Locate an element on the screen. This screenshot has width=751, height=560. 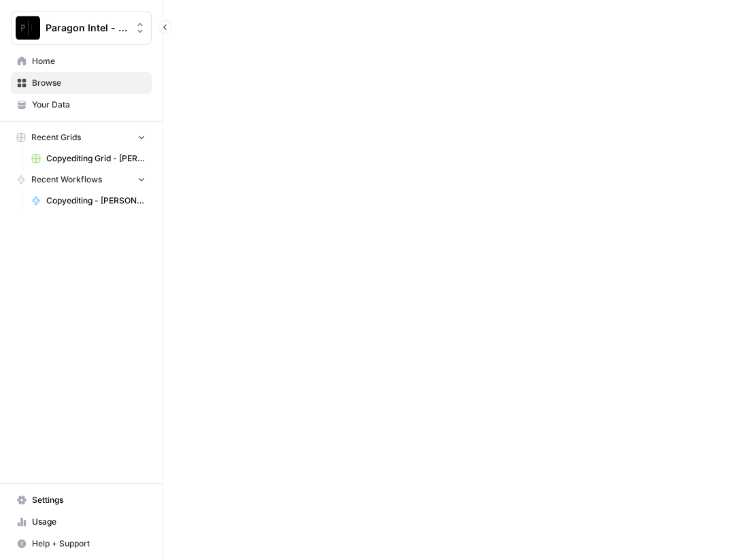
span: Paragon Intel - Copyediting is located at coordinates (86, 28).